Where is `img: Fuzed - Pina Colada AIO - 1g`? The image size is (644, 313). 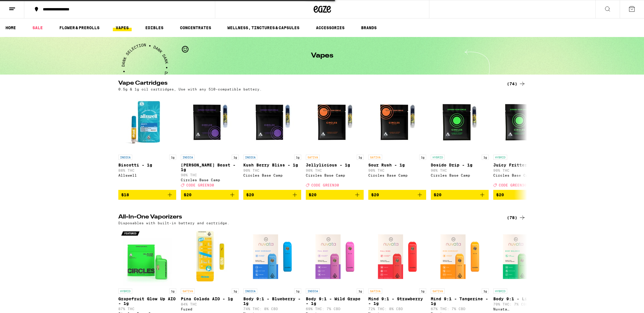 img: Fuzed - Pina Colada AIO - 1g is located at coordinates (210, 257).